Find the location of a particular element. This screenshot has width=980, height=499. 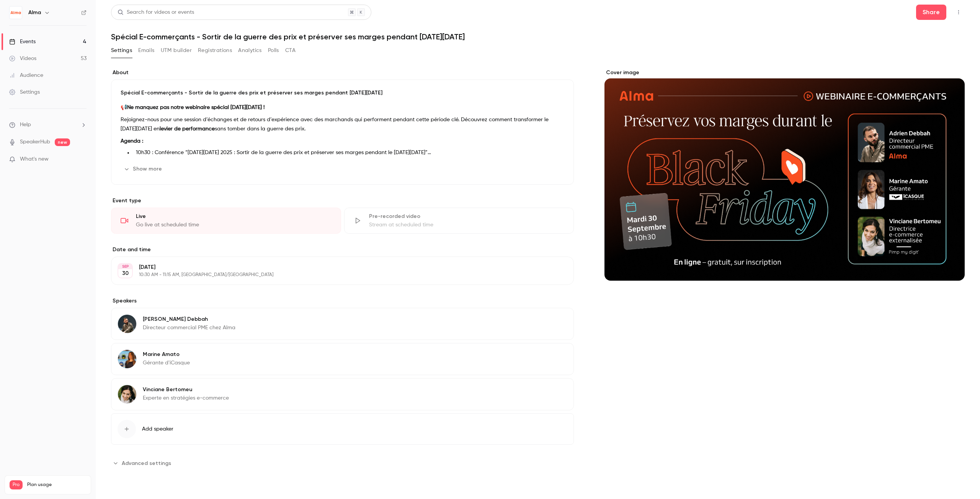

label: Speakers is located at coordinates (342, 301).